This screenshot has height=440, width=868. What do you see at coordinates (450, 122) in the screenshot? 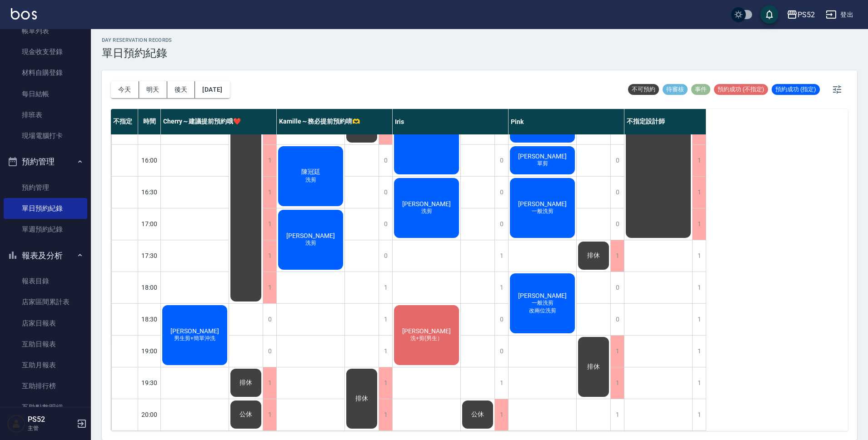
I see `div: Iris` at bounding box center [450, 122].